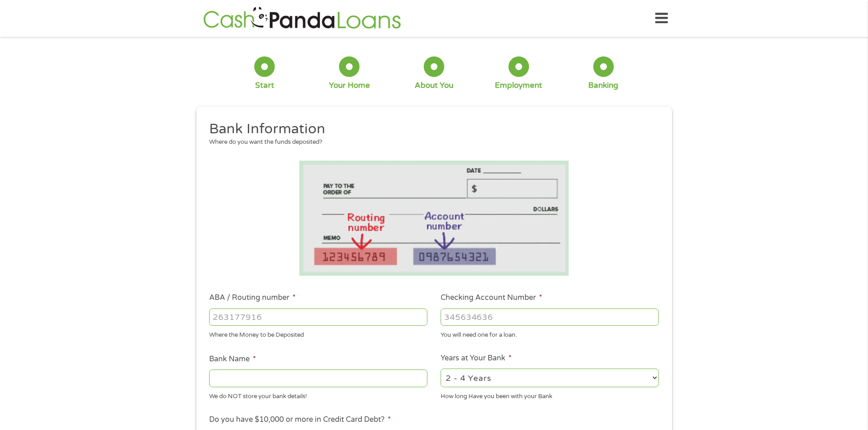 This screenshot has height=430, width=868. What do you see at coordinates (318, 317) in the screenshot?
I see `input: 263177916` at bounding box center [318, 317].